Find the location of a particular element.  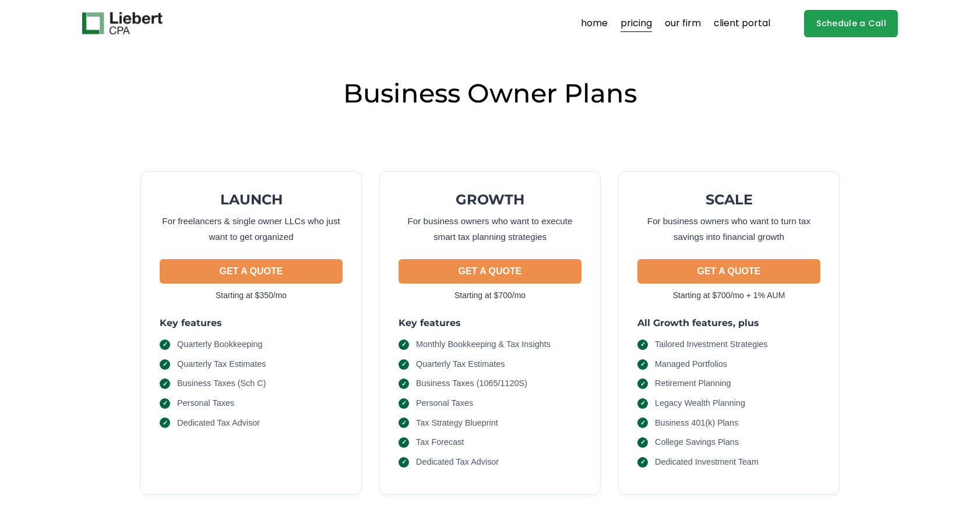

a: our firm is located at coordinates (683, 24).